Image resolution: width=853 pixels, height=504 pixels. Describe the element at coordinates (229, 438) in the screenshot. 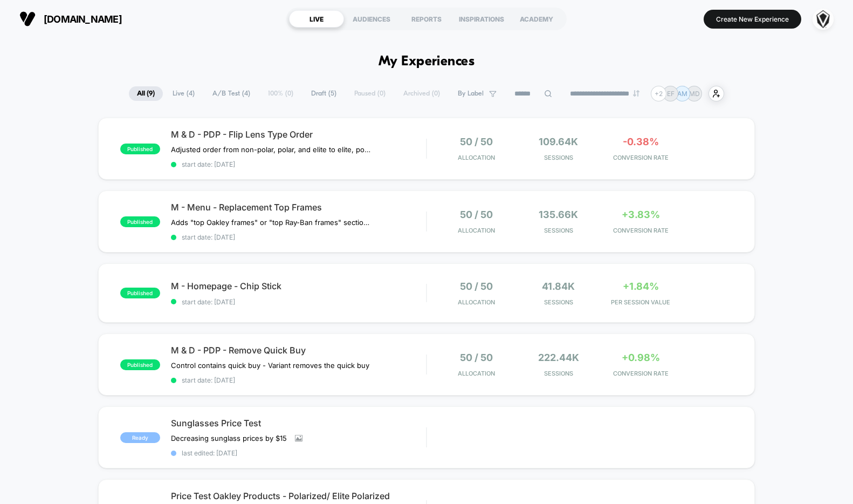

I see `span: Decreasing sunglass prices by $15` at that location.